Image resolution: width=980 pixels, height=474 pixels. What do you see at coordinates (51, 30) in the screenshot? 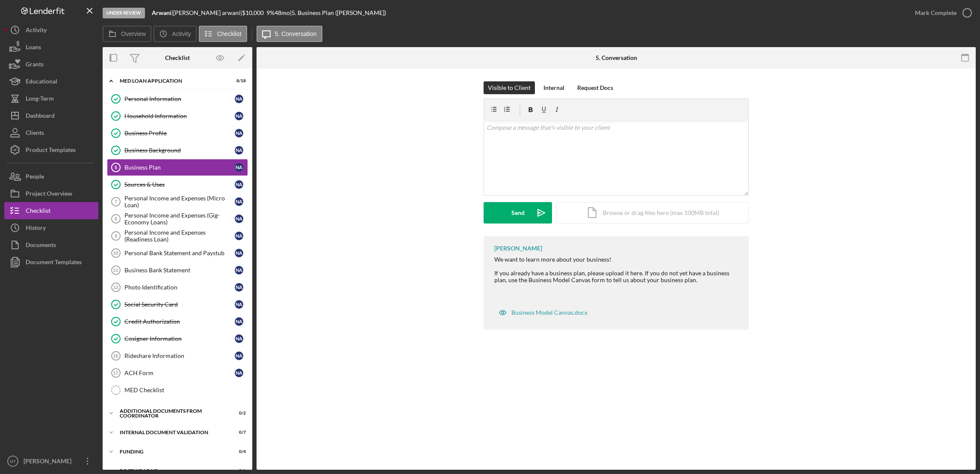
I see `a: Activity` at bounding box center [51, 30].